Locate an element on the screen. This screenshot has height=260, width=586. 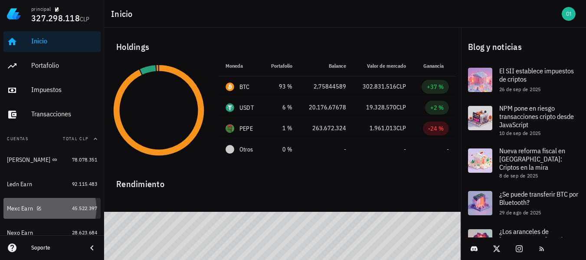
span: NPM pone en riesgo transacciones cripto desde JavaScript is located at coordinates (536, 116).